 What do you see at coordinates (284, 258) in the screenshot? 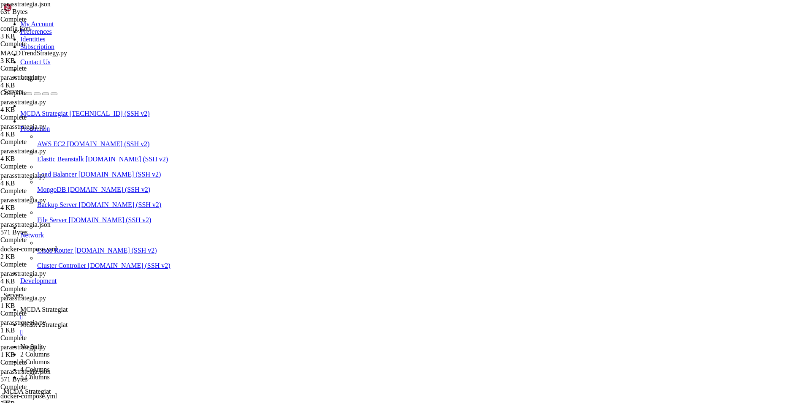
I see `span: │ Best │ 105/200 │ 405 │ 219 185 1 54.1 │ 0.53% │ 75.460 USDC (7.55%) │ 7 days, 13:08:00 │ -2.769...` at bounding box center [284, 258].